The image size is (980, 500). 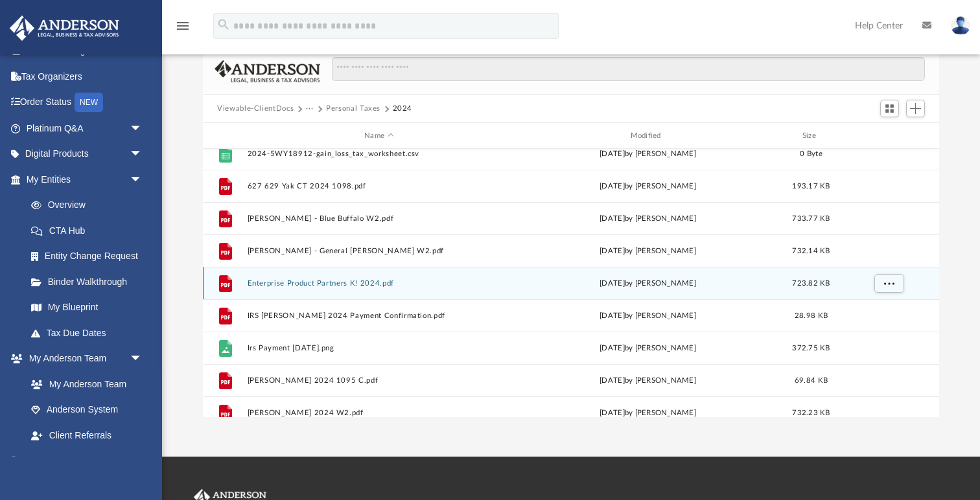 What do you see at coordinates (90, 257) in the screenshot?
I see `a: Entity Change Request` at bounding box center [90, 257].